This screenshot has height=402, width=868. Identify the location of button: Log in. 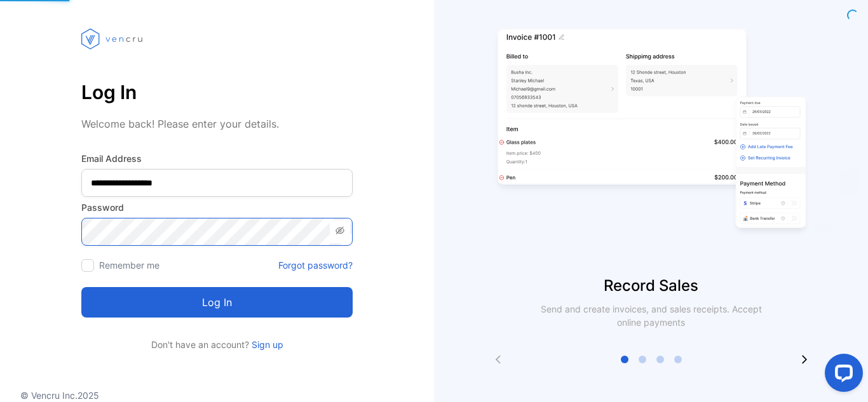
(217, 302).